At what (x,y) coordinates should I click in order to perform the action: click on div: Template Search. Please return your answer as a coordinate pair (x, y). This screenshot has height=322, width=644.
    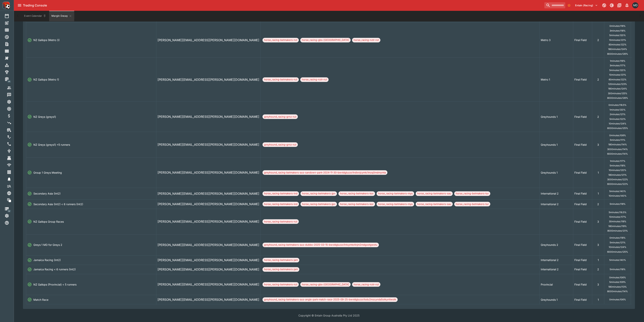
    Looking at the image, I should click on (10, 51).